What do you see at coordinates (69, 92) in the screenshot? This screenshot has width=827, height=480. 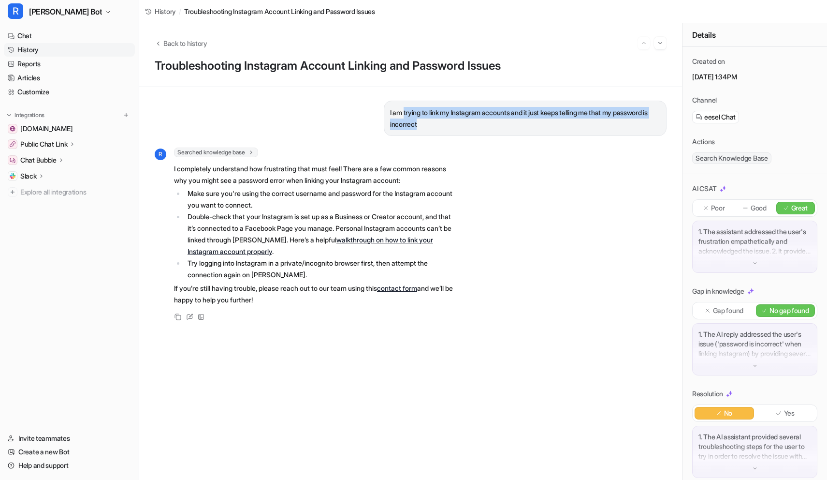 I see `a: Customize` at bounding box center [69, 92].